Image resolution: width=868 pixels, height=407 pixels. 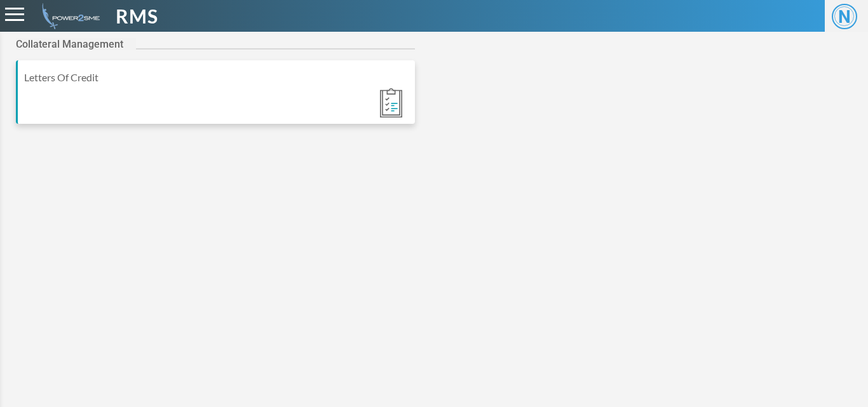 I want to click on span: N, so click(x=845, y=17).